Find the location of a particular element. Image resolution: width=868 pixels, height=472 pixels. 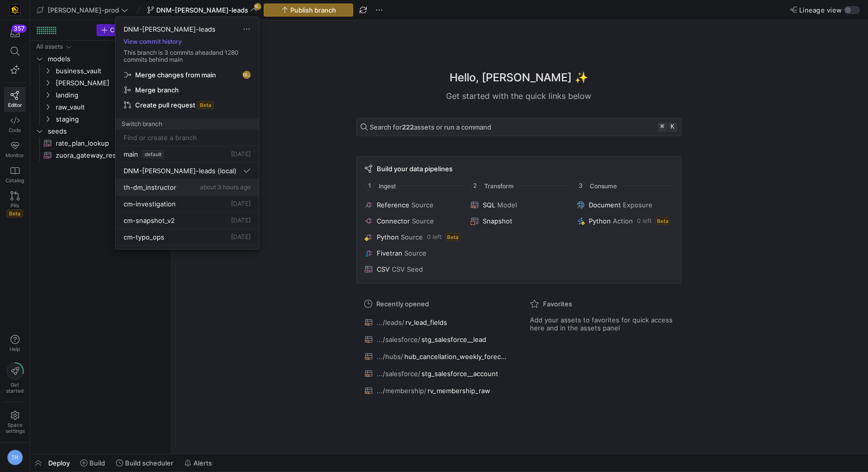

span: cm-snapshot_v2 is located at coordinates (149, 220).